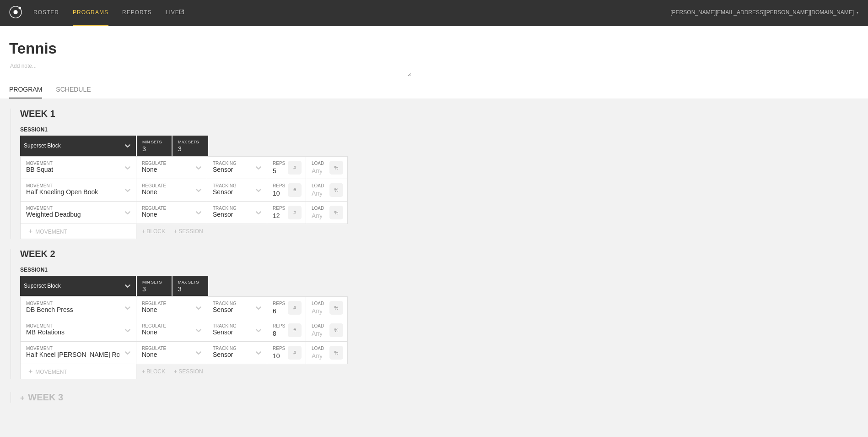 This screenshot has width=868, height=437. I want to click on div: WEEK 3, so click(42, 397).